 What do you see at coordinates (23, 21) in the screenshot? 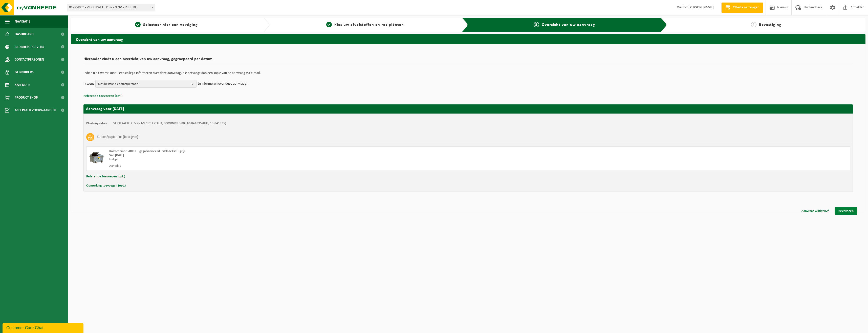
I see `span: Navigatie` at bounding box center [23, 21].